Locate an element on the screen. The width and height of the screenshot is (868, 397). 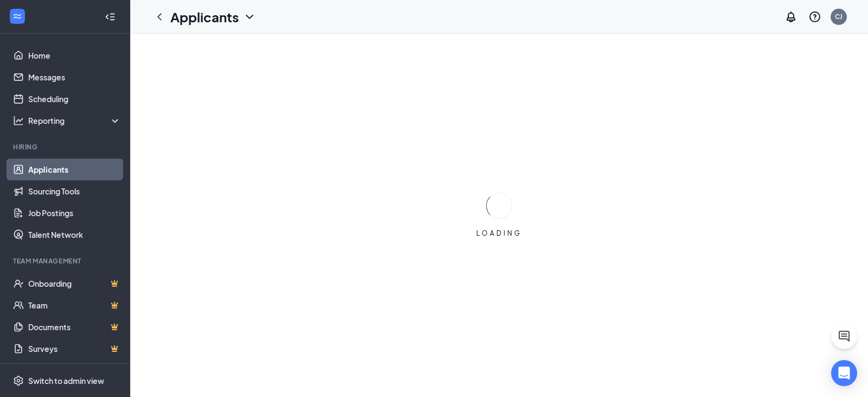
div: Switch to admin view is located at coordinates (67, 380).